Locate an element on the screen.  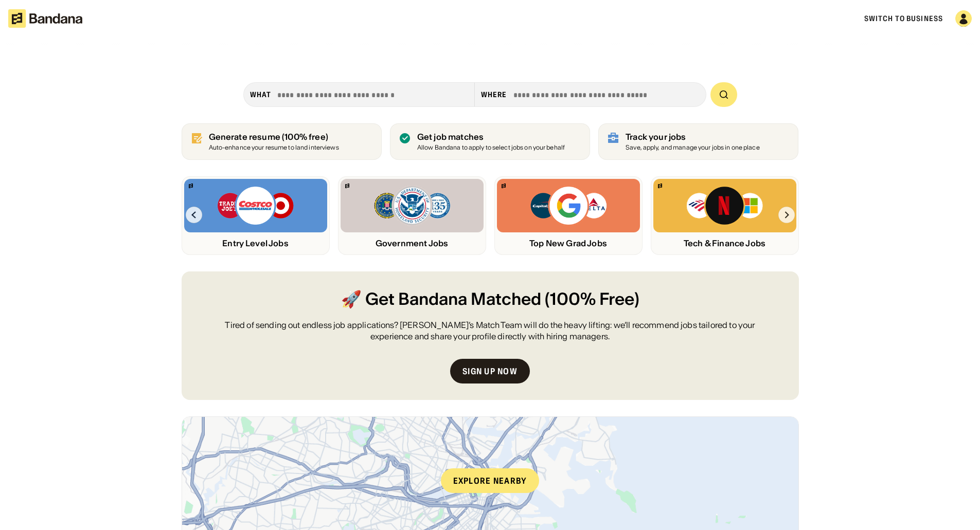
span: 🚀 Get Bandana Matched is located at coordinates (441, 299).